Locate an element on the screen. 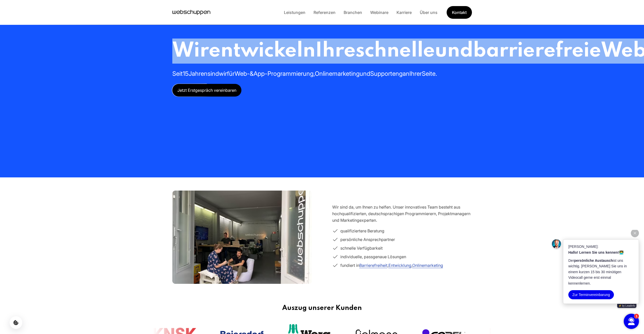  span: an is located at coordinates (406, 73).